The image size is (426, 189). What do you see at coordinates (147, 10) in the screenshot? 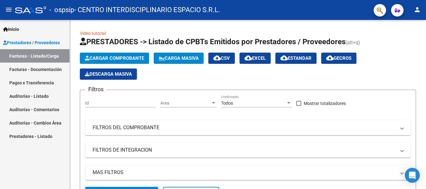
I see `span: - CENTRO INTERDISCIPLINARIO ESPACIO S.R.L.` at bounding box center [147, 10].